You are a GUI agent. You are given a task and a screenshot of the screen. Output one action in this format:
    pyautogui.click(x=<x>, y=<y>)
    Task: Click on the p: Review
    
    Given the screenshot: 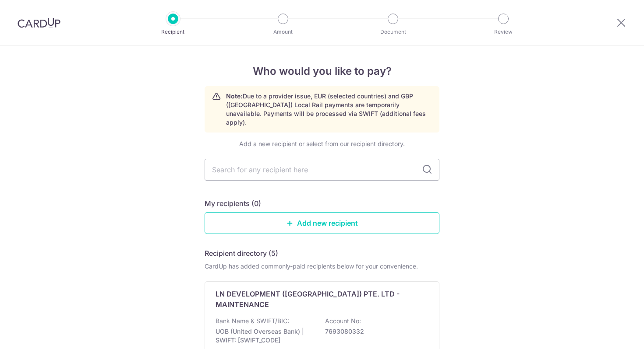 What is the action you would take?
    pyautogui.click(x=503, y=32)
    